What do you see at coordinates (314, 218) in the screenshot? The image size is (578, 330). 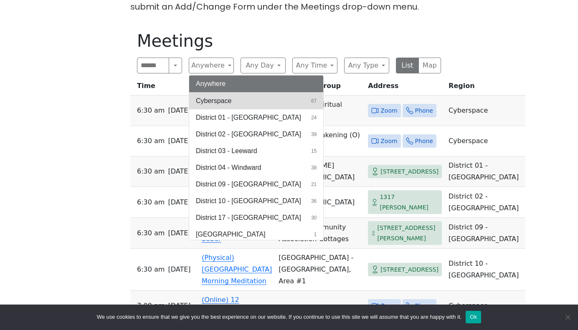 I see `span: 30 results` at bounding box center [314, 218].